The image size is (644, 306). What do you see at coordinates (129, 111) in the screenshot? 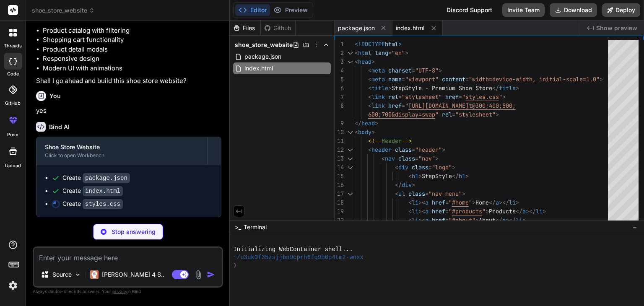
I see `p: yes` at bounding box center [129, 111].